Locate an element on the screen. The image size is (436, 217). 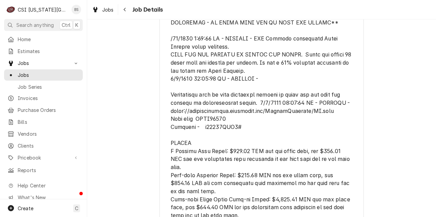
a: Purchase Orders is located at coordinates (43, 110).